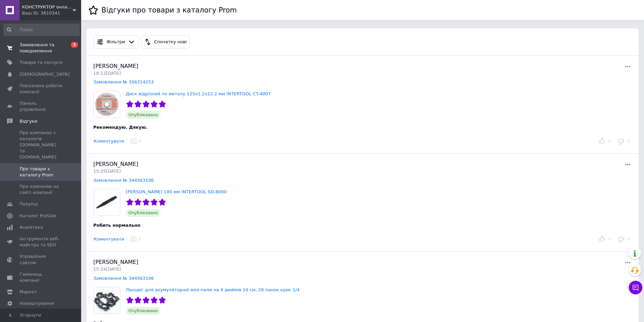 The width and height of the screenshot is (644, 322). Describe the element at coordinates (29, 204) in the screenshot. I see `span: Покупці` at that location.